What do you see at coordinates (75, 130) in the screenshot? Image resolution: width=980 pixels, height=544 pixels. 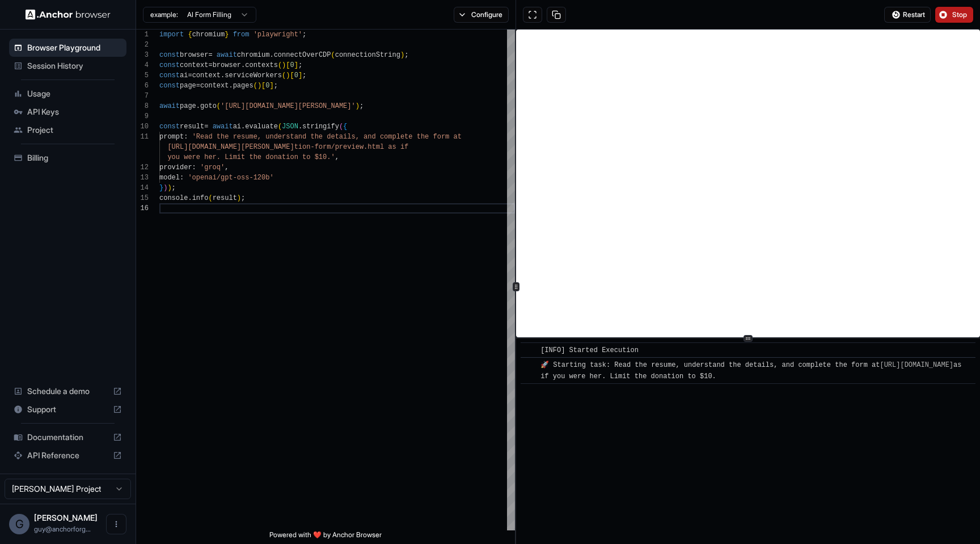 I see `span: Project` at bounding box center [75, 130].